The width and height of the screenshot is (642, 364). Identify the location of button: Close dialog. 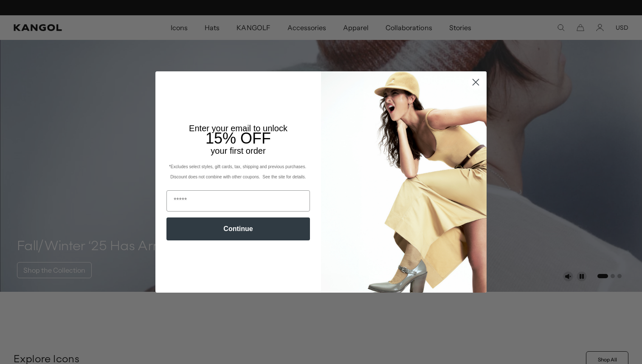
(476, 82).